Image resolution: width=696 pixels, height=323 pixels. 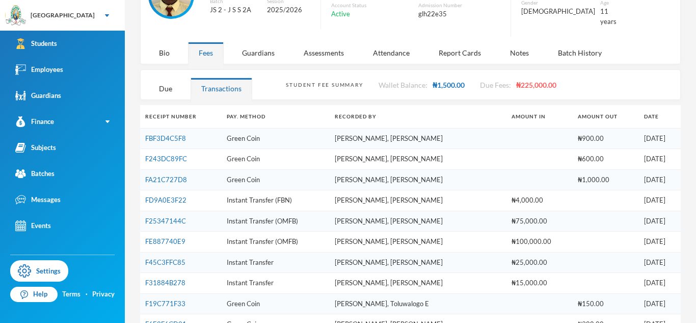 What do you see at coordinates (165, 303) in the screenshot?
I see `a: F19C771F33` at bounding box center [165, 303].